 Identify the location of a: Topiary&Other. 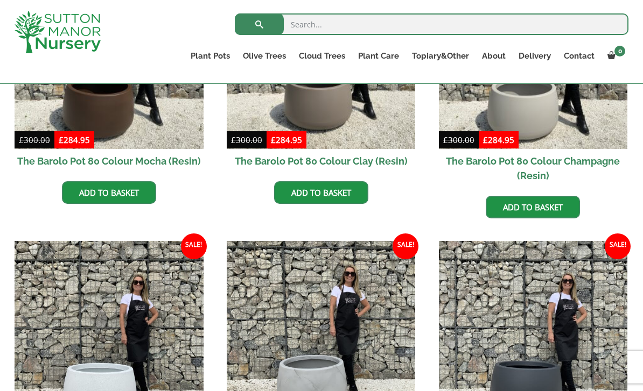
(440, 56).